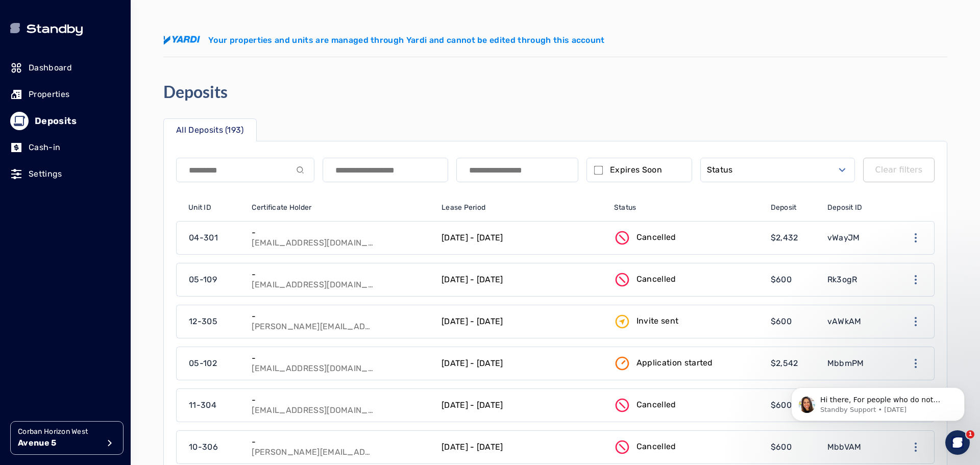  Describe the element at coordinates (845, 208) in the screenshot. I see `span: Deposit ID` at that location.